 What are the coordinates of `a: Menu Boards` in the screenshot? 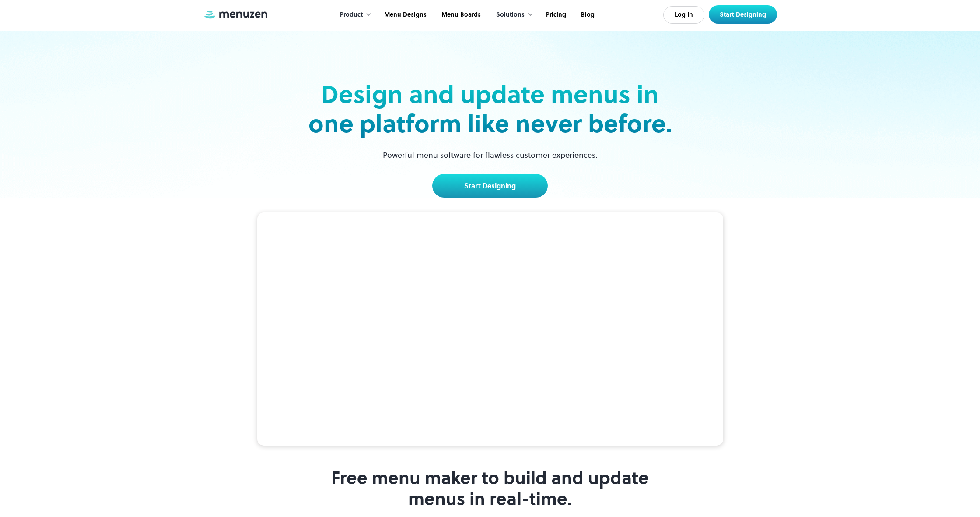 It's located at (460, 15).